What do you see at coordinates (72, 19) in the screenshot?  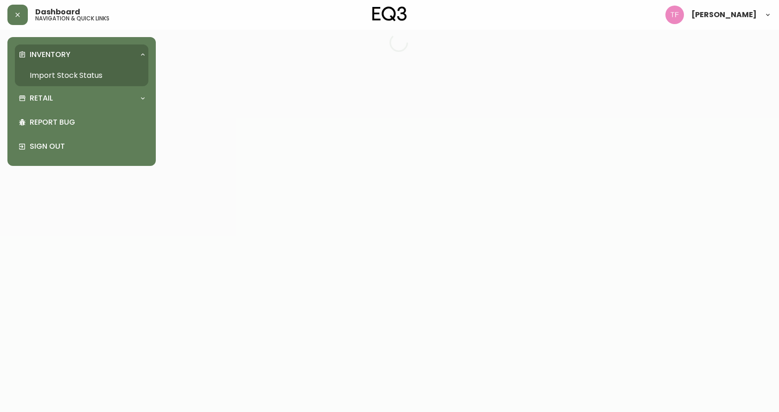 I see `h5: navigation & quick links` at bounding box center [72, 19].